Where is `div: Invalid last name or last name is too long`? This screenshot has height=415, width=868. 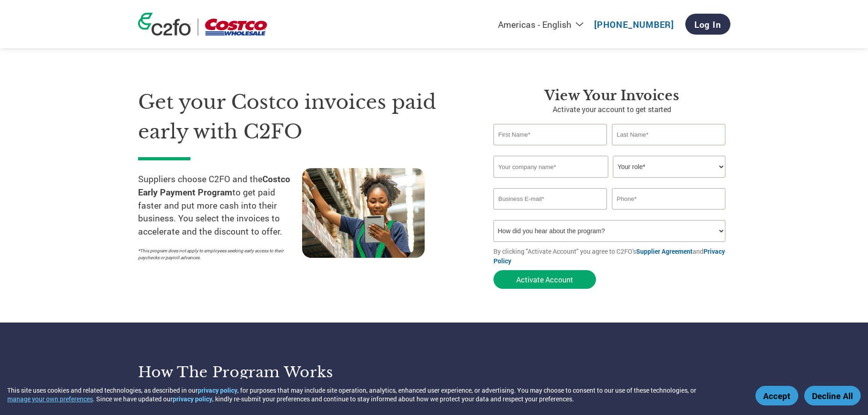 div: Invalid last name or last name is too long is located at coordinates (669, 149).